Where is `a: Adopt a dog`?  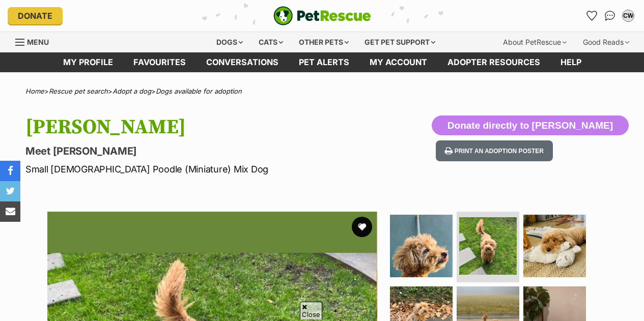
a: Adopt a dog is located at coordinates (132, 91).